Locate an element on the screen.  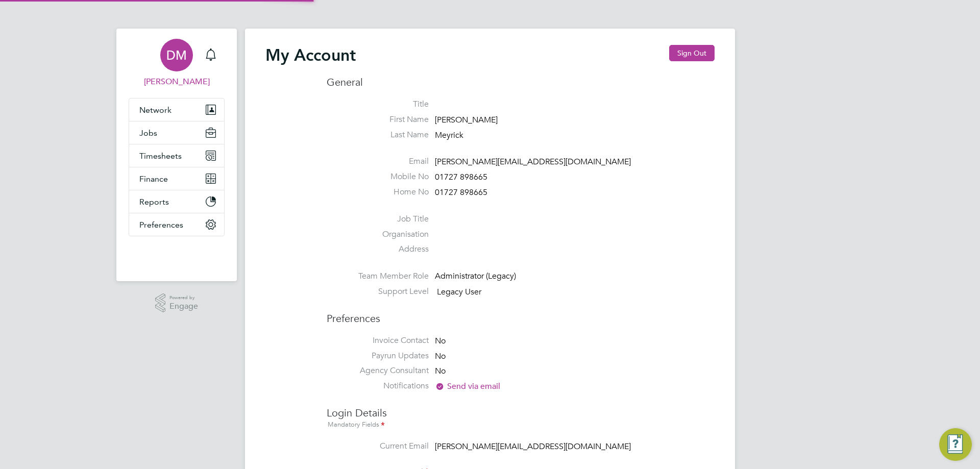
span: Finance is located at coordinates (153, 179).